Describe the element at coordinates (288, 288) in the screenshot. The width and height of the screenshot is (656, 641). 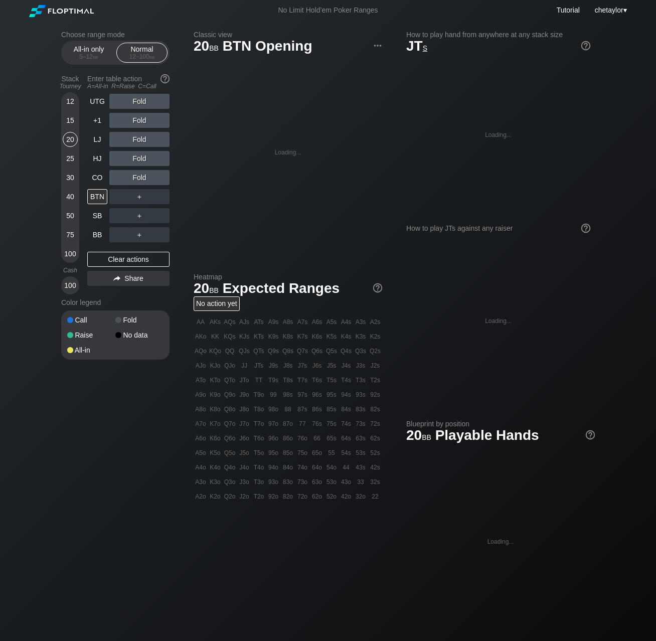
I see `h1: Expected Ranges` at that location.